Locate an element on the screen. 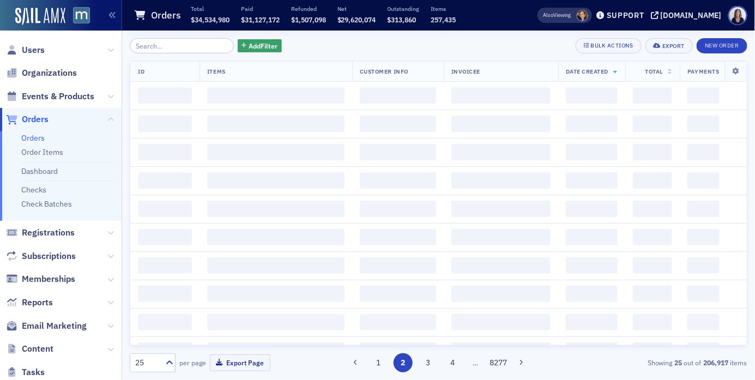 This screenshot has width=755, height=380. span: $313,860 is located at coordinates (402, 20).